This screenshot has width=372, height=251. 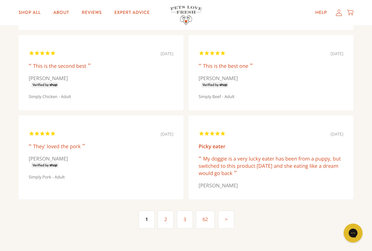 What do you see at coordinates (13, 12) in the screenshot?
I see `button: Gorgias live chat` at bounding box center [13, 12].